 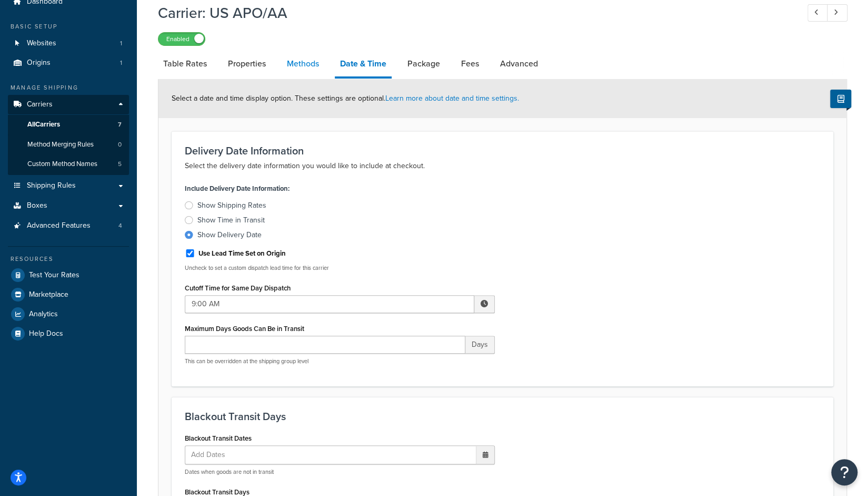 What do you see at coordinates (40, 104) in the screenshot?
I see `span: Carriers` at bounding box center [40, 104].